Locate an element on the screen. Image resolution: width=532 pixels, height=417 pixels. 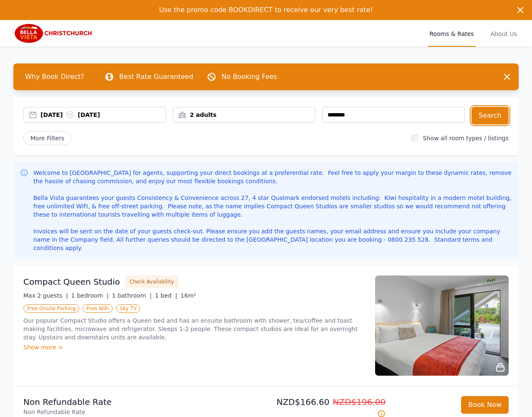
span: 16m² is located at coordinates (188, 295).